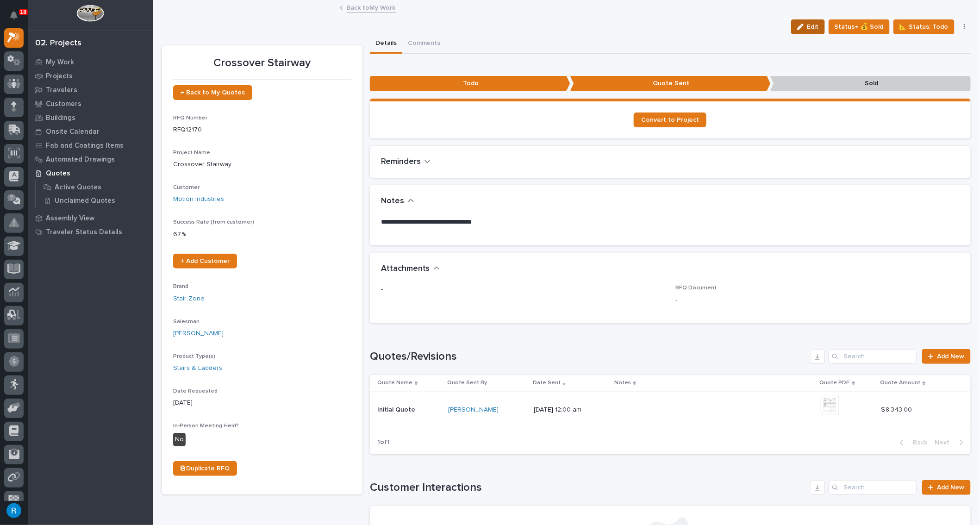  I want to click on p: Notes, so click(622, 382).